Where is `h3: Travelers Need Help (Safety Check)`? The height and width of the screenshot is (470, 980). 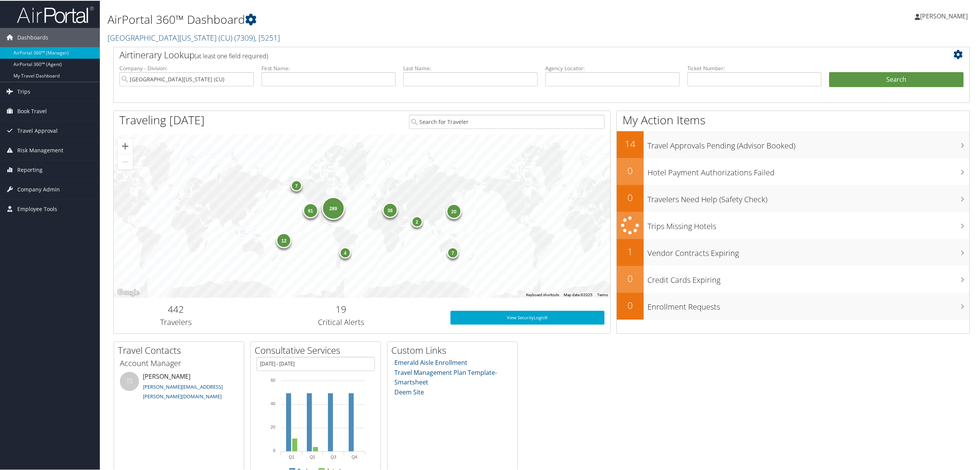 h3: Travelers Need Help (Safety Check) is located at coordinates (808, 197).